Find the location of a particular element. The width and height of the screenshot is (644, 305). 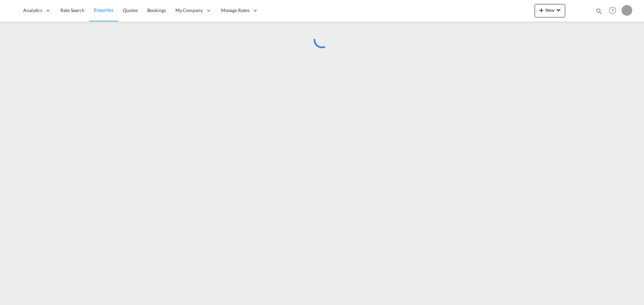

span: Manage Rates is located at coordinates (235, 10).